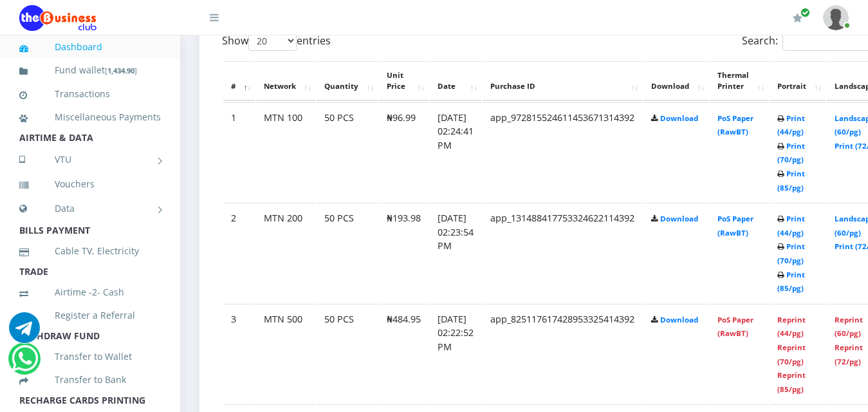 This screenshot has width=868, height=412. Describe the element at coordinates (90, 184) in the screenshot. I see `a: Vouchers` at that location.